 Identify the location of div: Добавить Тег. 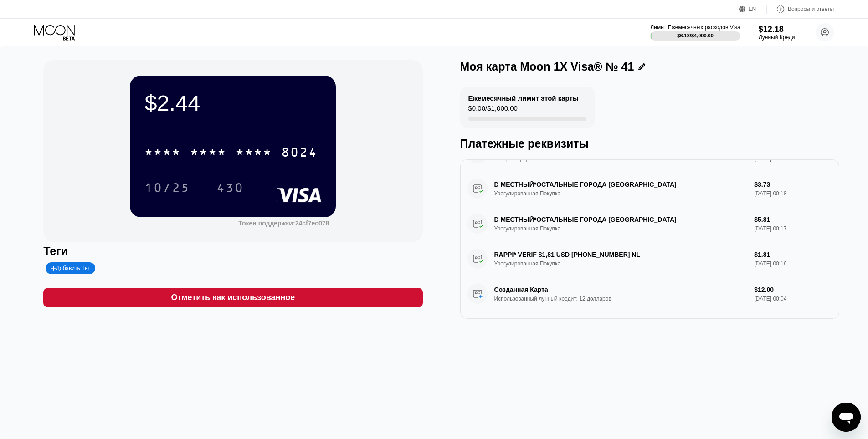
(70, 268).